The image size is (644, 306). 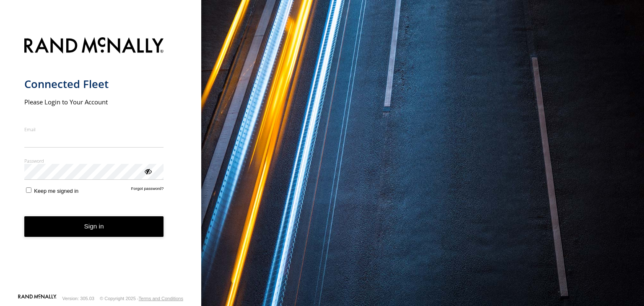 I want to click on label: Email, so click(x=94, y=129).